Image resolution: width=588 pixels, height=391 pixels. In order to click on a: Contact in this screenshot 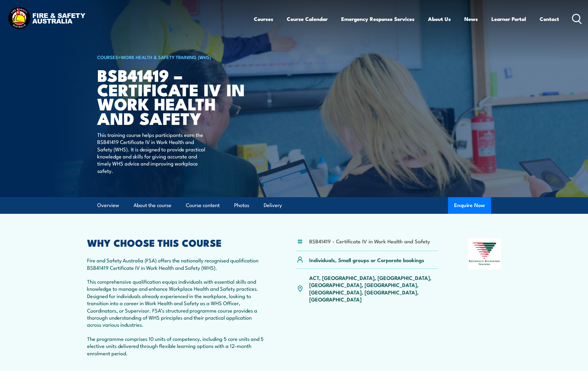, I will do `click(550, 19)`.